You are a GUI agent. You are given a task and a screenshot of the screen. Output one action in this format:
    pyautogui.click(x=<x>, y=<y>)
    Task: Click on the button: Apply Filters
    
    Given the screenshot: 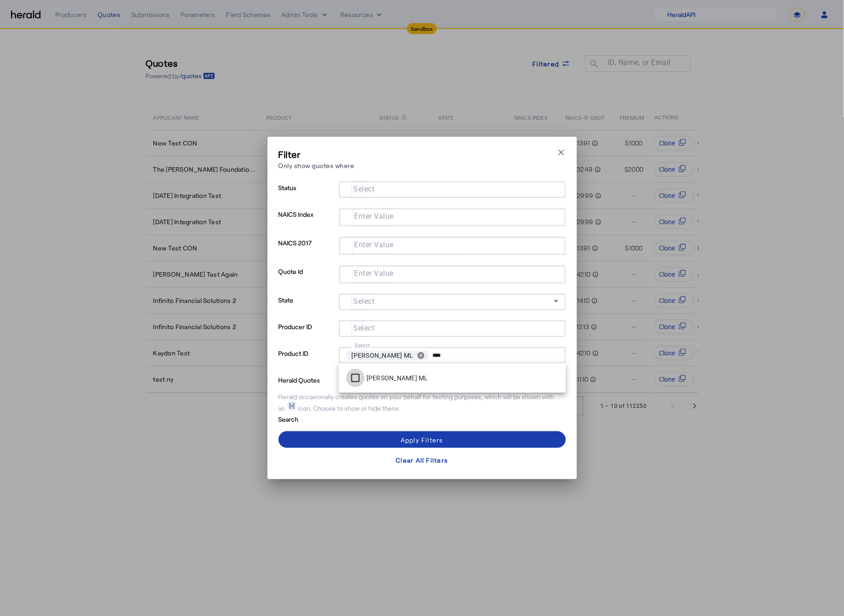 What is the action you would take?
    pyautogui.click(x=422, y=440)
    